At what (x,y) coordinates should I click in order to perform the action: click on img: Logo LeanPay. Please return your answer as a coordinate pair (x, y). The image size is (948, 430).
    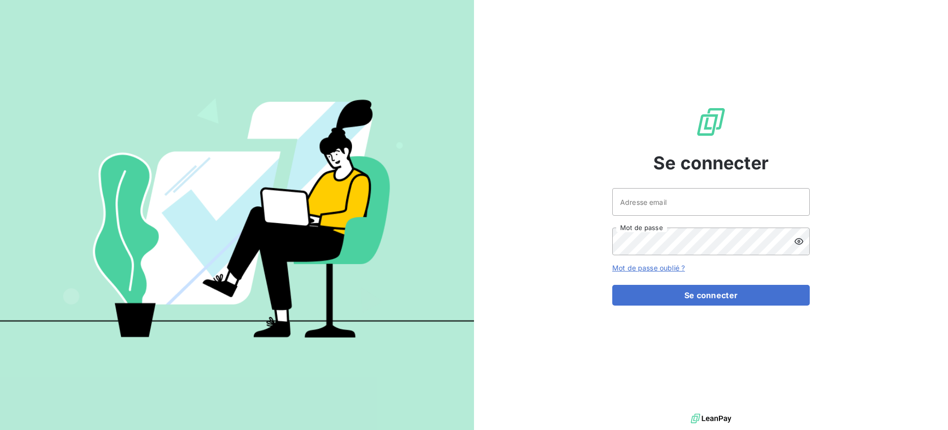
    Looking at the image, I should click on (711, 122).